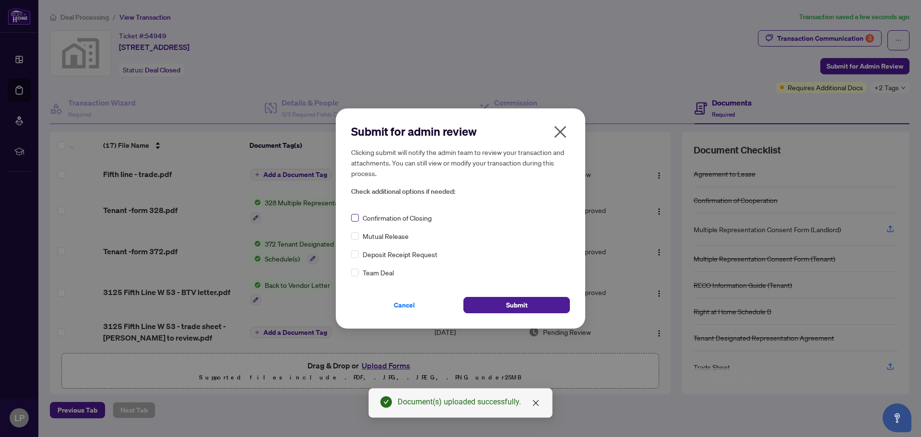 The image size is (921, 437). What do you see at coordinates (404, 305) in the screenshot?
I see `span: Cancel` at bounding box center [404, 305].